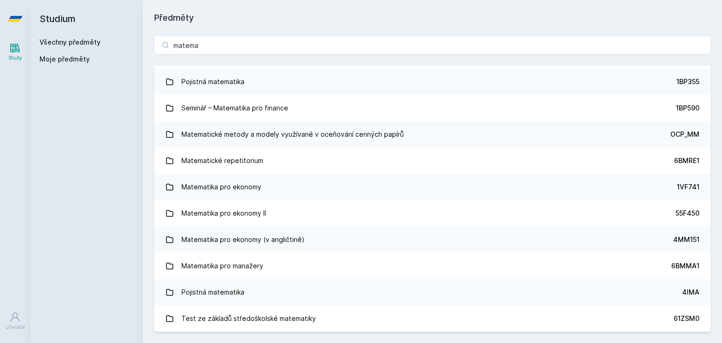 This screenshot has width=722, height=343. Describe the element at coordinates (433, 292) in the screenshot. I see `a: Pojistná matematika 4IMA` at that location.